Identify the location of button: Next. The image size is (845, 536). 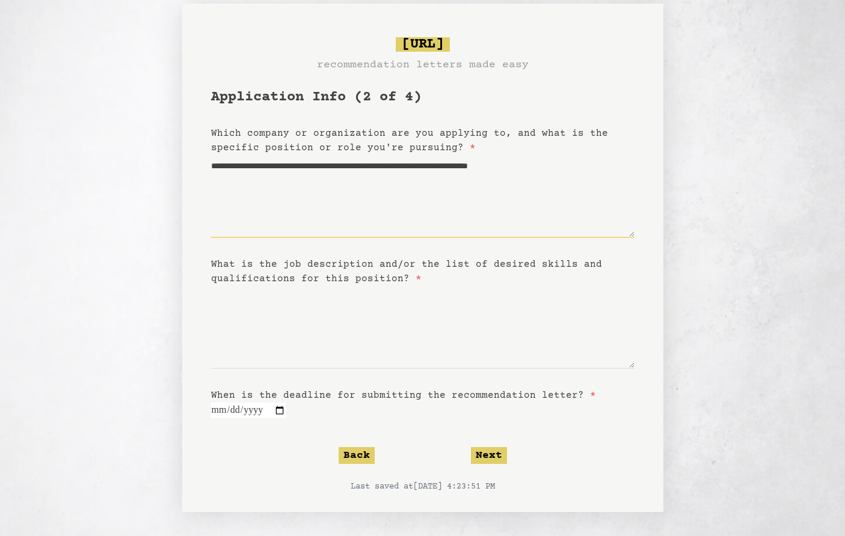
(489, 456).